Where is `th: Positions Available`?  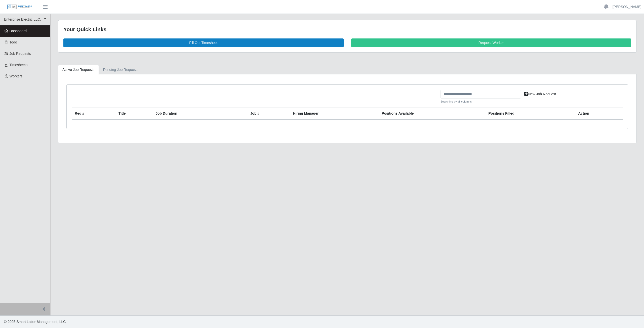
th: Positions Available is located at coordinates (432, 114).